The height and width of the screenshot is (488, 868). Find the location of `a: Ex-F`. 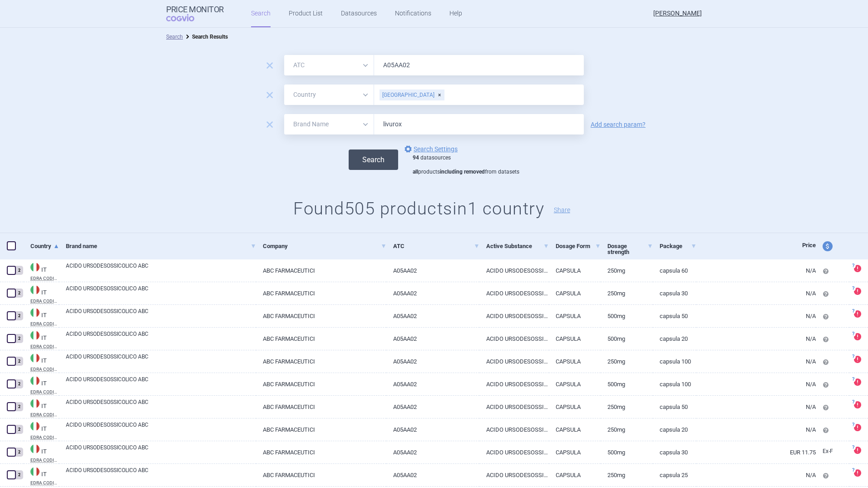

a: Ex-F is located at coordinates (833, 451).